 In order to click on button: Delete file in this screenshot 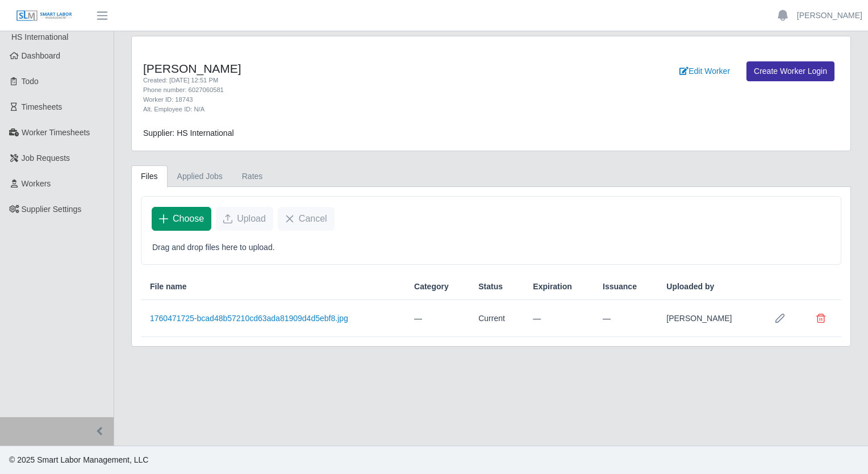, I will do `click(821, 318)`.